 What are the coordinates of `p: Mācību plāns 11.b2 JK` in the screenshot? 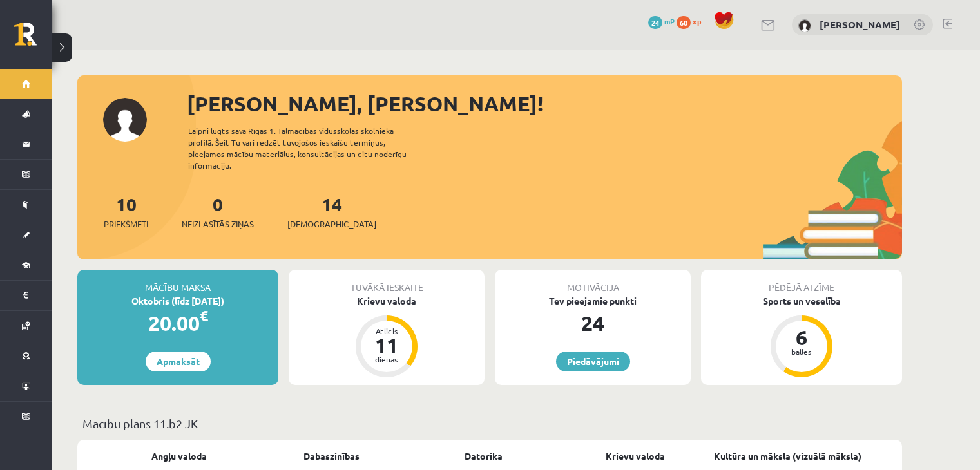 It's located at (489, 423).